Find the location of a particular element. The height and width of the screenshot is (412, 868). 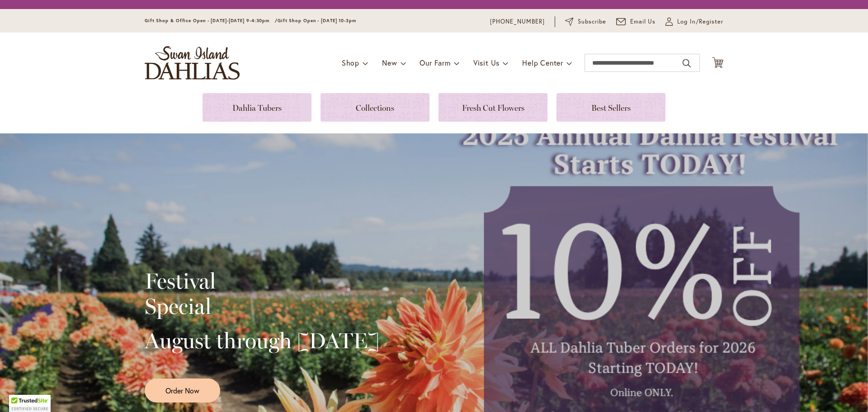

a: Subscribe is located at coordinates (586, 21).